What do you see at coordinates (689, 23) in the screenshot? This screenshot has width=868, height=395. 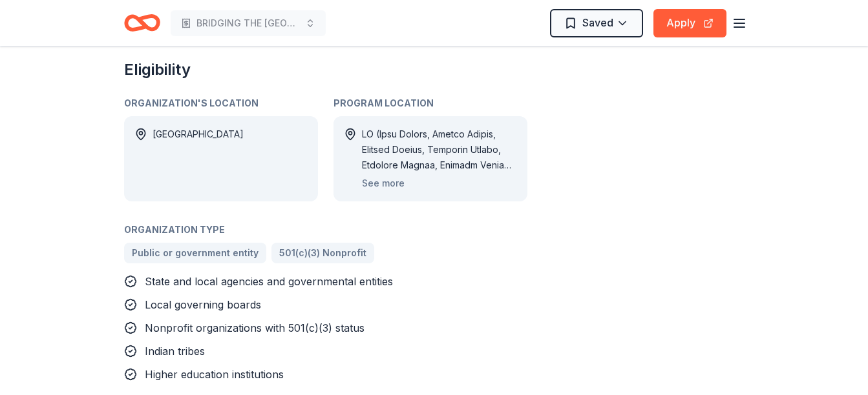 I see `button: Apply` at bounding box center [689, 23].